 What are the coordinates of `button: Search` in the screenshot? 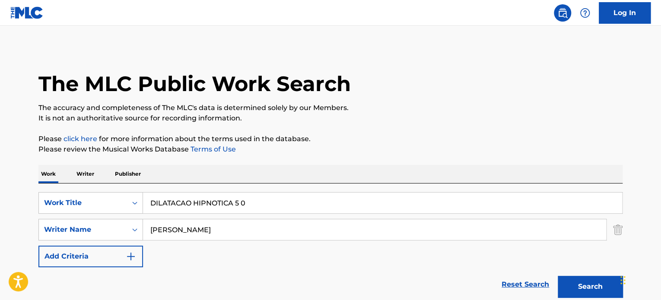 It's located at (590, 287).